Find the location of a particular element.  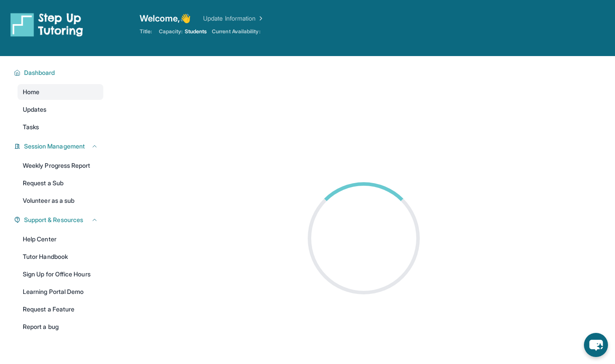

a: Tutor Handbook is located at coordinates (60, 256).